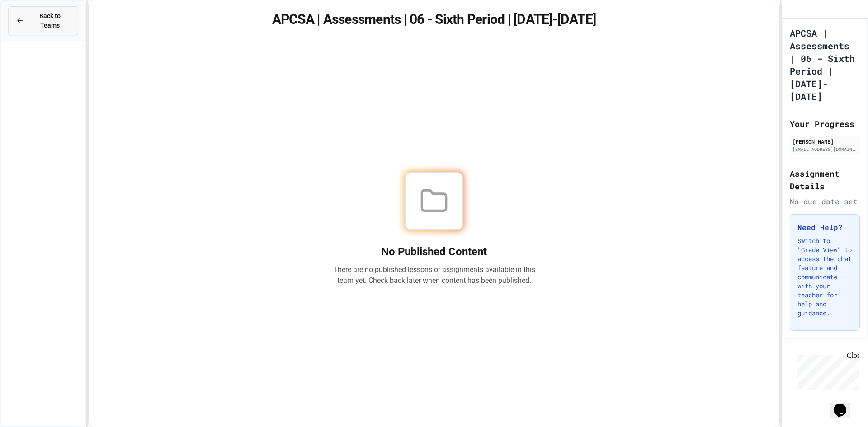  What do you see at coordinates (43, 21) in the screenshot?
I see `button: Back to Teams` at bounding box center [43, 21].